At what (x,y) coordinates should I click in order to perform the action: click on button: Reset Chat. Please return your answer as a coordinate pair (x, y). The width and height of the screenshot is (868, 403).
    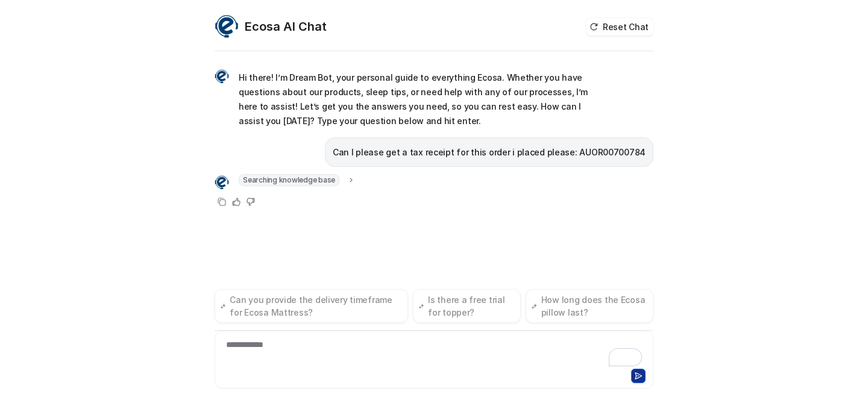
    Looking at the image, I should click on (620, 26).